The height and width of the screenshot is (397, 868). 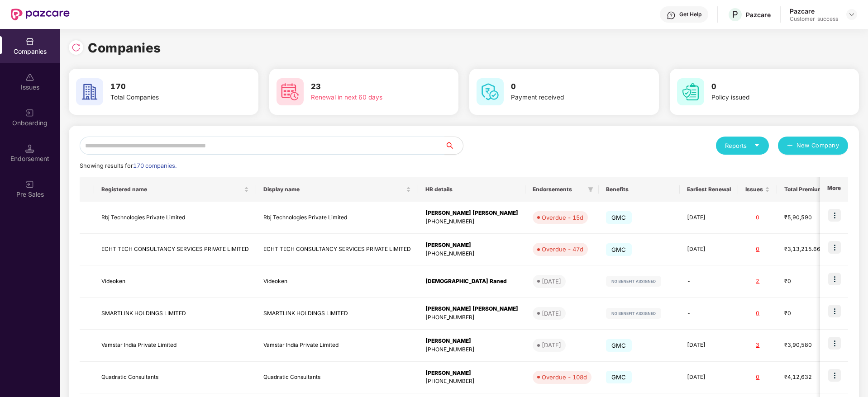 I want to click on img: svg+xml;base64,PHN2ZyBpZD0iQ29tcGFuaWVzIiB4bWxucz0iaHR0cDovL3d3dy53My5vcmcvMjAwMC9zdmciIHdpZHRoPS..., so click(x=30, y=41).